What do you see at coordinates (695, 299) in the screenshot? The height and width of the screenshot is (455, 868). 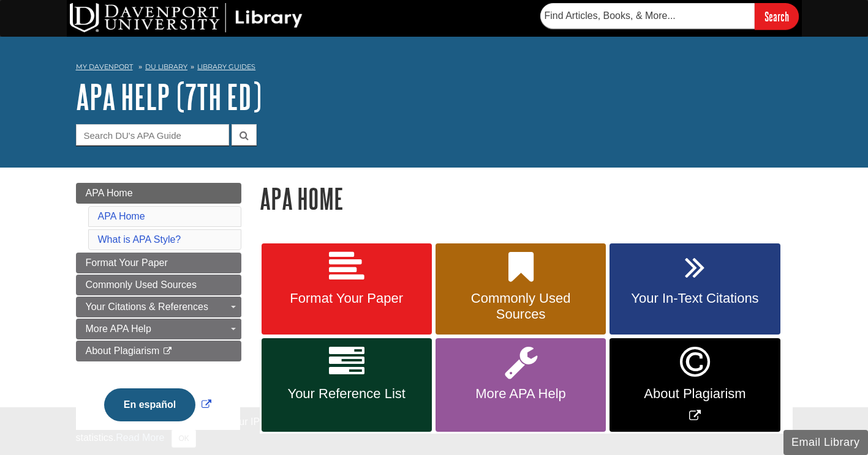 I see `span: Your In-Text Citations` at bounding box center [695, 299].